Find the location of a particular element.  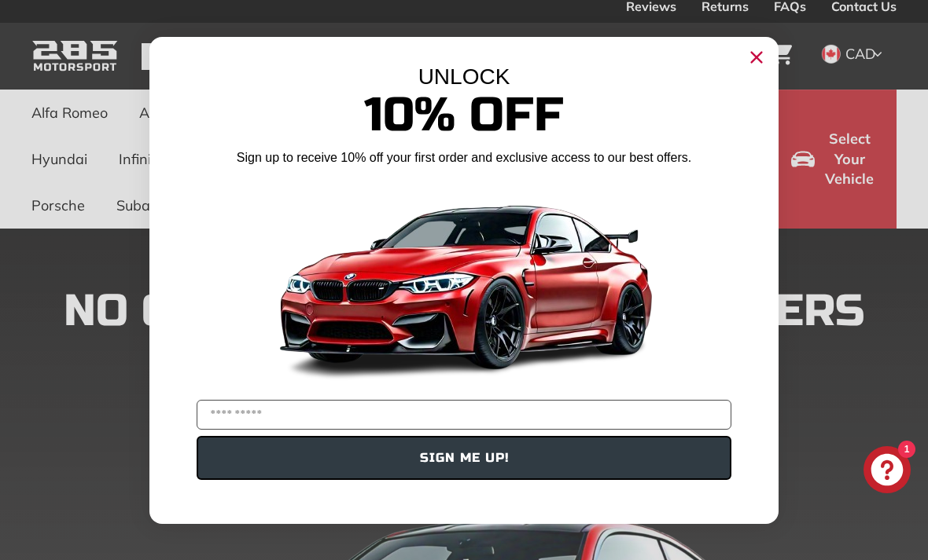

button: Close dialog is located at coordinates (757, 57).